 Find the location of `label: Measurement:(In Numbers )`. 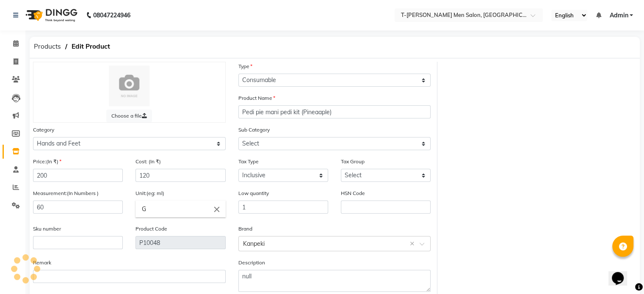

label: Measurement:(In Numbers ) is located at coordinates (65, 193).